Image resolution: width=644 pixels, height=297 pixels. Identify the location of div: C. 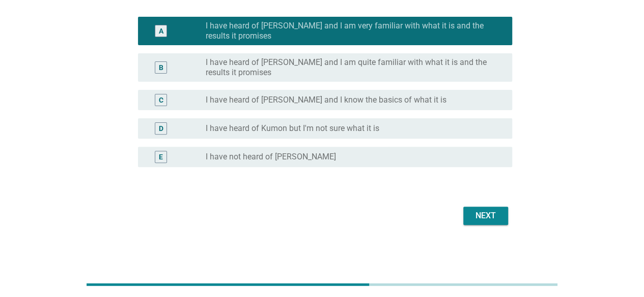
(161, 100).